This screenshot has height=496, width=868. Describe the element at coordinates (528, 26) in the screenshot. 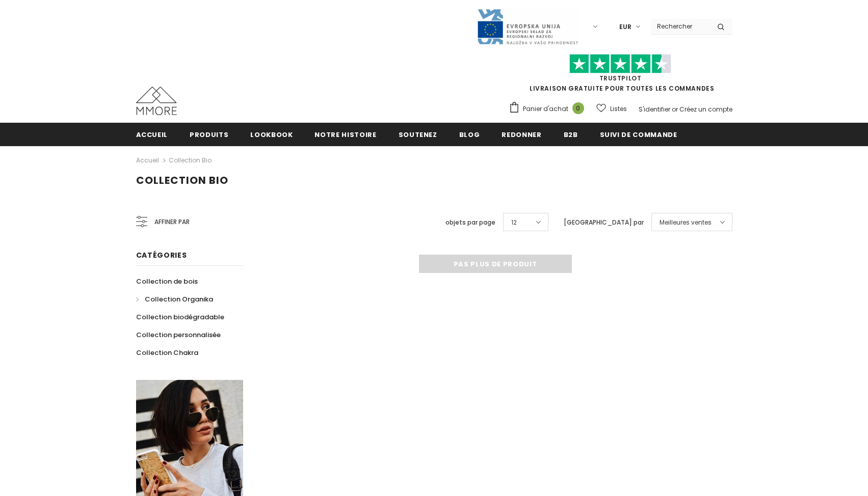

I see `img: Javni Razpis` at that location.